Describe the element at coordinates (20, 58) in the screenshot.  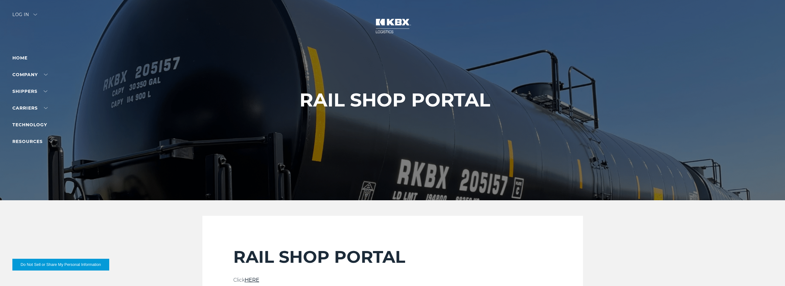
I see `a: Home` at that location.